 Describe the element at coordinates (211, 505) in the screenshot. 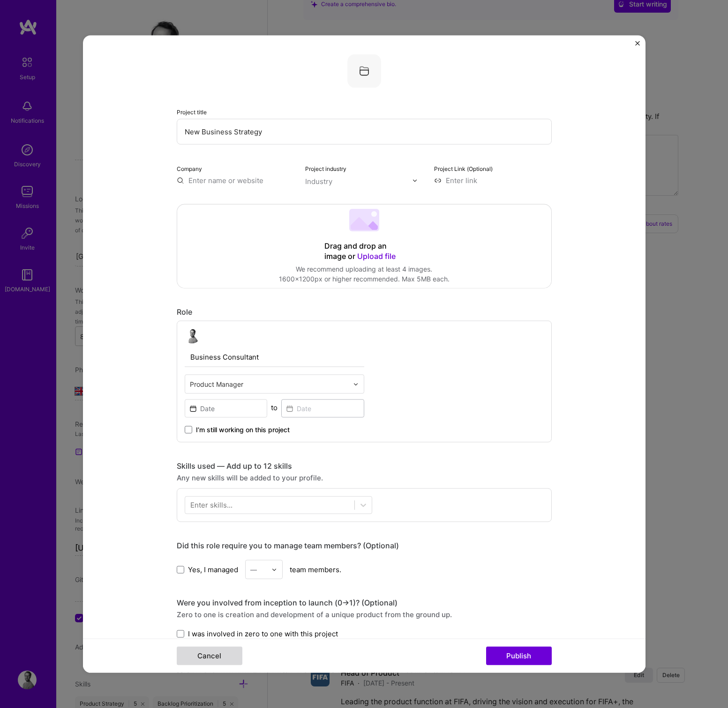

I see `div: Enter skills...` at that location.